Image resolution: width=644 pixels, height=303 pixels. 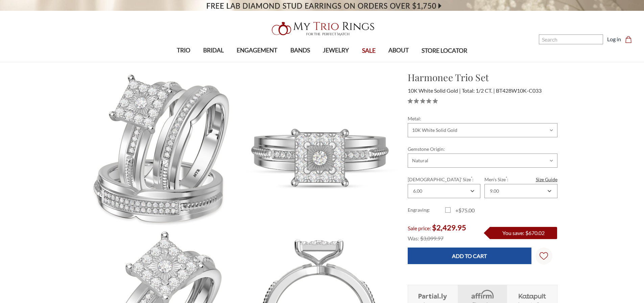 What do you see at coordinates (336, 50) in the screenshot?
I see `a: JEWELRY` at bounding box center [336, 50].